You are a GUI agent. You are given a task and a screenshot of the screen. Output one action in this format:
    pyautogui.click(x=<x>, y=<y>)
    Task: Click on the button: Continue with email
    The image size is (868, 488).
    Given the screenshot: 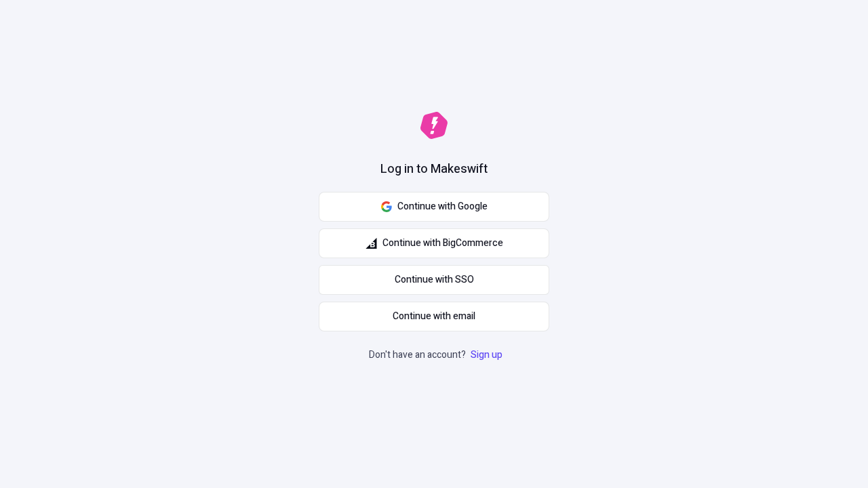 What is the action you would take?
    pyautogui.click(x=434, y=317)
    